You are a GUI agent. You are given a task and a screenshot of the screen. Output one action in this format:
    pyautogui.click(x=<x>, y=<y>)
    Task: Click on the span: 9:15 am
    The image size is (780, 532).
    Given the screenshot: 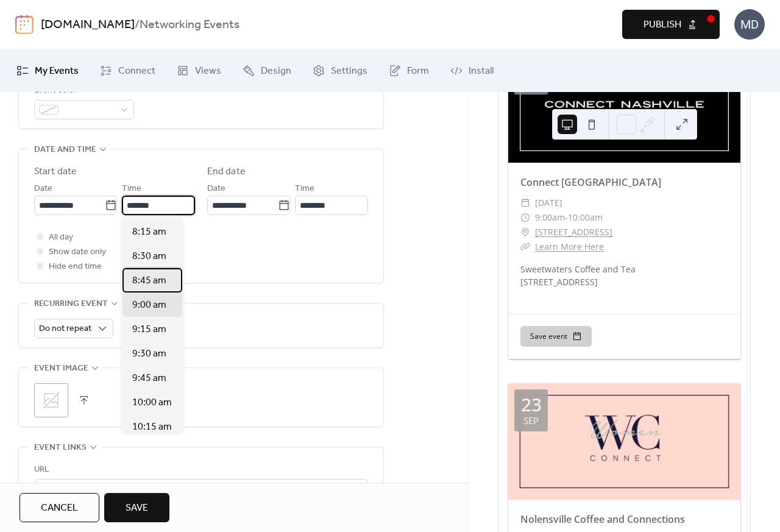 What is the action you would take?
    pyautogui.click(x=149, y=330)
    